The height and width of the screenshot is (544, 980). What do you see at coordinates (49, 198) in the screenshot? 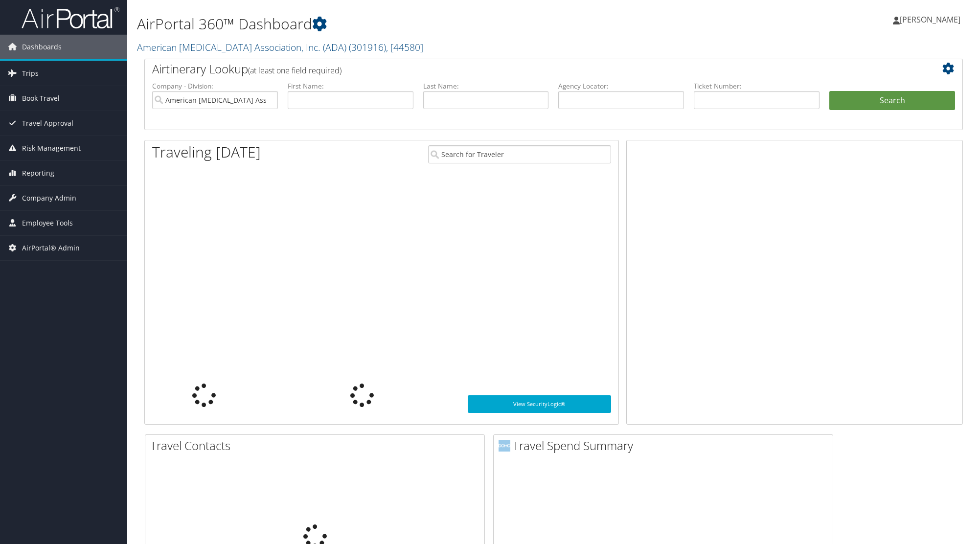
I see `span: Company Admin` at bounding box center [49, 198].